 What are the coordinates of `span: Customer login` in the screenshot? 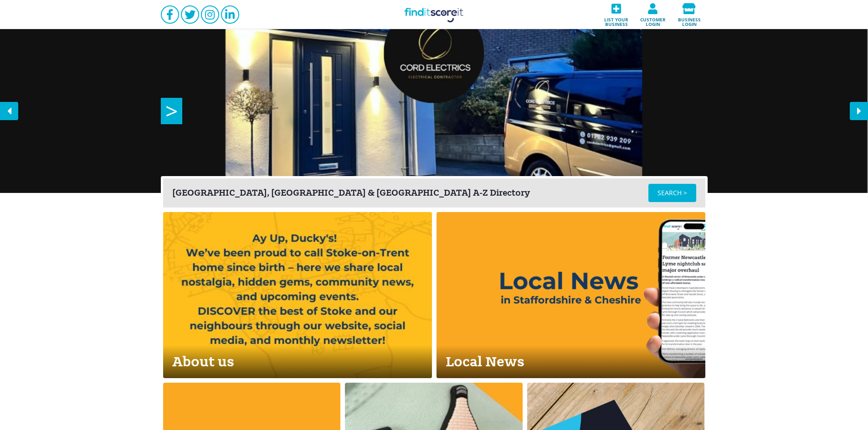 It's located at (653, 20).